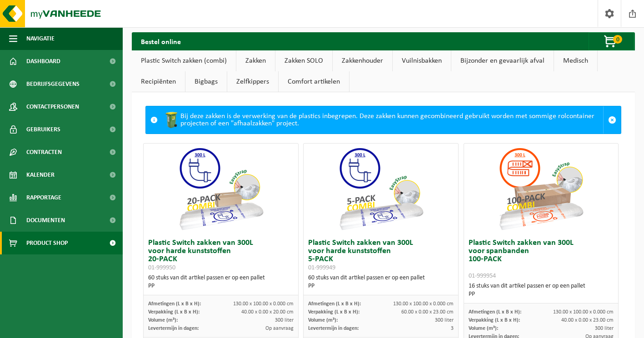 This screenshot has width=644, height=338. I want to click on span: 60.00 x 0.00 x 23.00 cm, so click(427, 312).